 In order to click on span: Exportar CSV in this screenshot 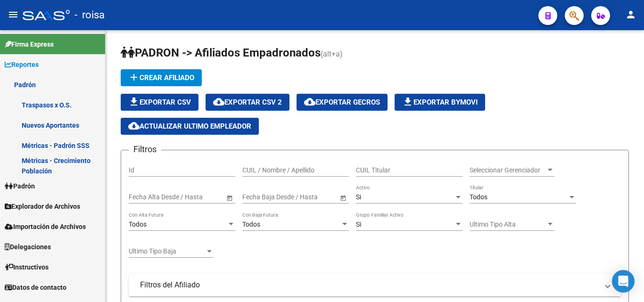, I will do `click(160, 102)`.